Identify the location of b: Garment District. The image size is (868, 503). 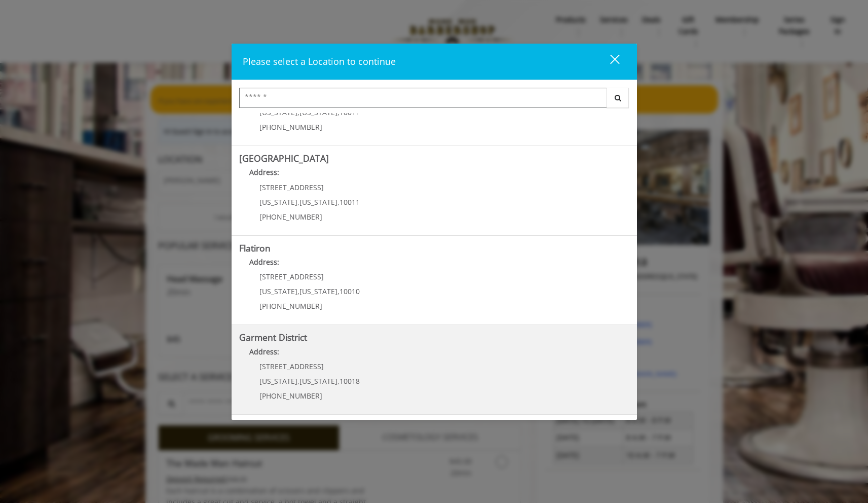
(273, 337).